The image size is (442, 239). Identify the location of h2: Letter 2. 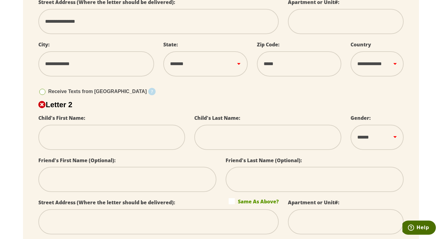
(221, 105).